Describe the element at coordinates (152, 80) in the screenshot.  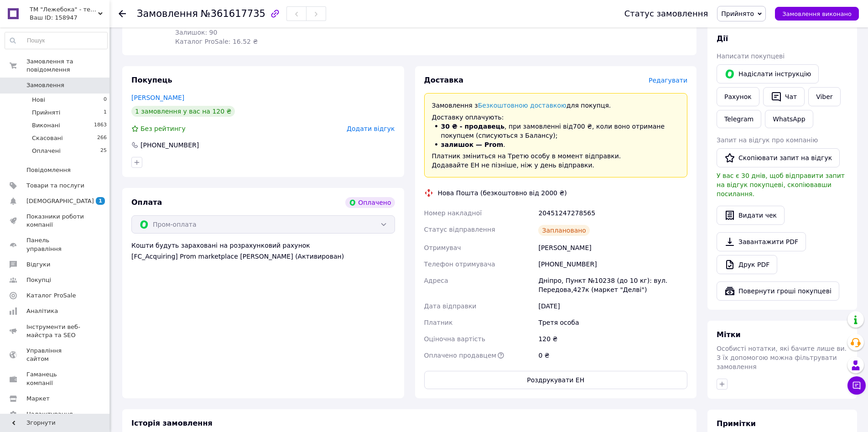
I see `span: Покупець` at that location.